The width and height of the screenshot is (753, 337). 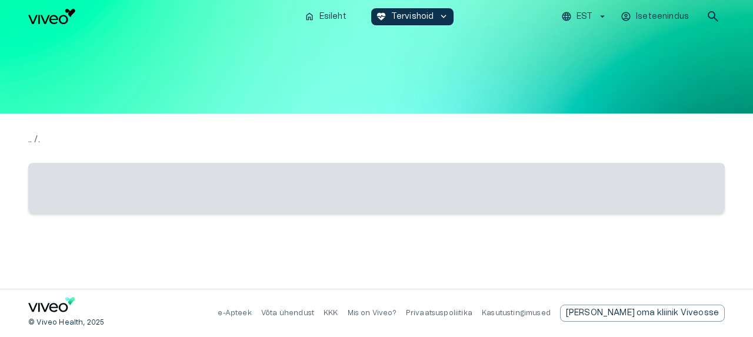 I want to click on button: Iseteenindus, so click(x=656, y=16).